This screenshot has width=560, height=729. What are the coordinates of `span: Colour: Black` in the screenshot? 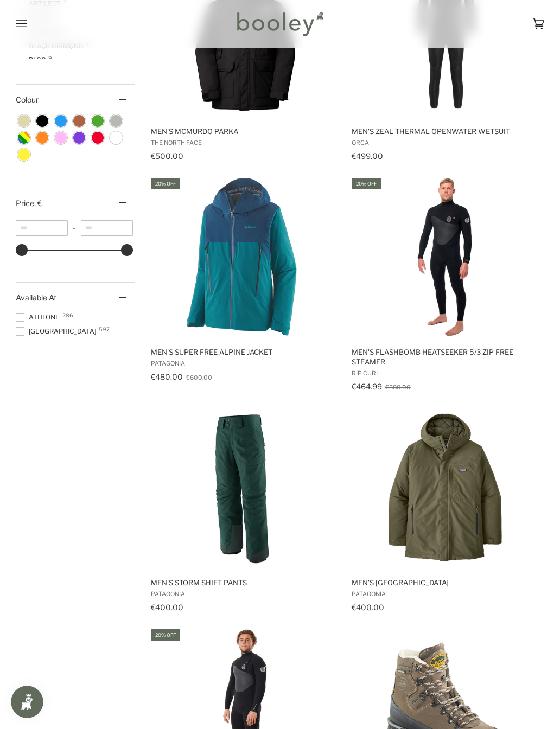 It's located at (43, 121).